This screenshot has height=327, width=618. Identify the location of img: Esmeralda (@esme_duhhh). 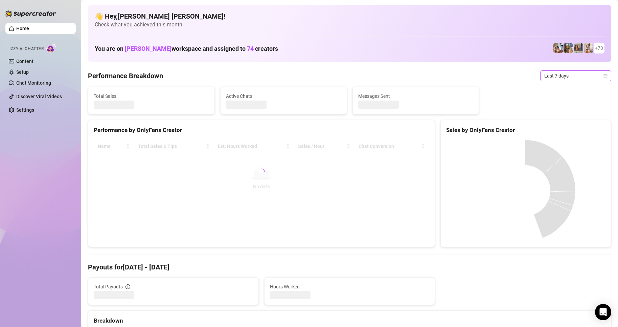
(579, 48).